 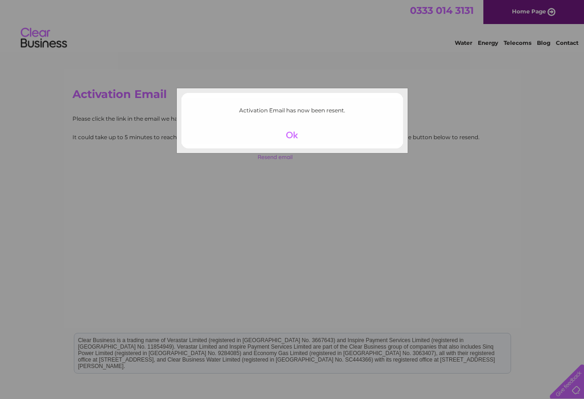 What do you see at coordinates (292, 110) in the screenshot?
I see `p: Activation Email has now been resent.` at bounding box center [292, 110].